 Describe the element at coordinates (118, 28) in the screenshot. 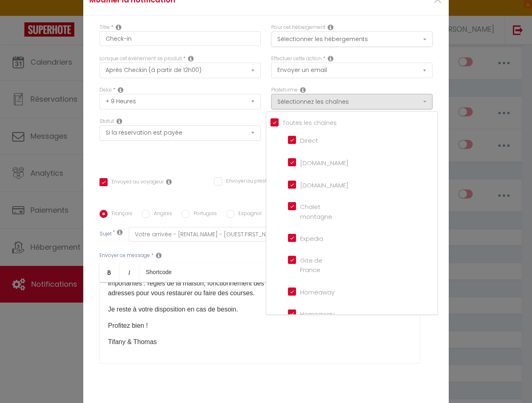

I see `i: Title` at that location.